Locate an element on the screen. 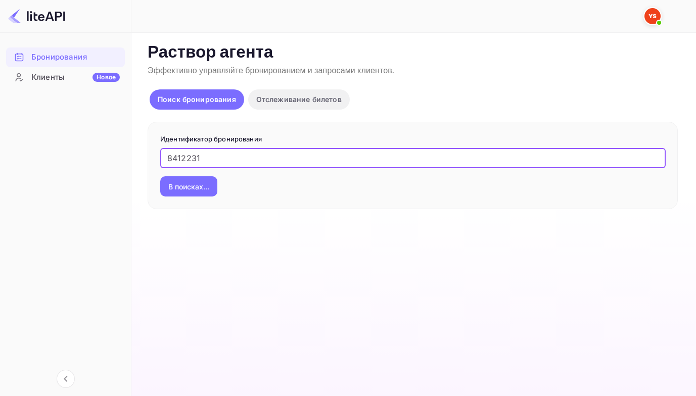  a: Бронирования is located at coordinates (65, 57).